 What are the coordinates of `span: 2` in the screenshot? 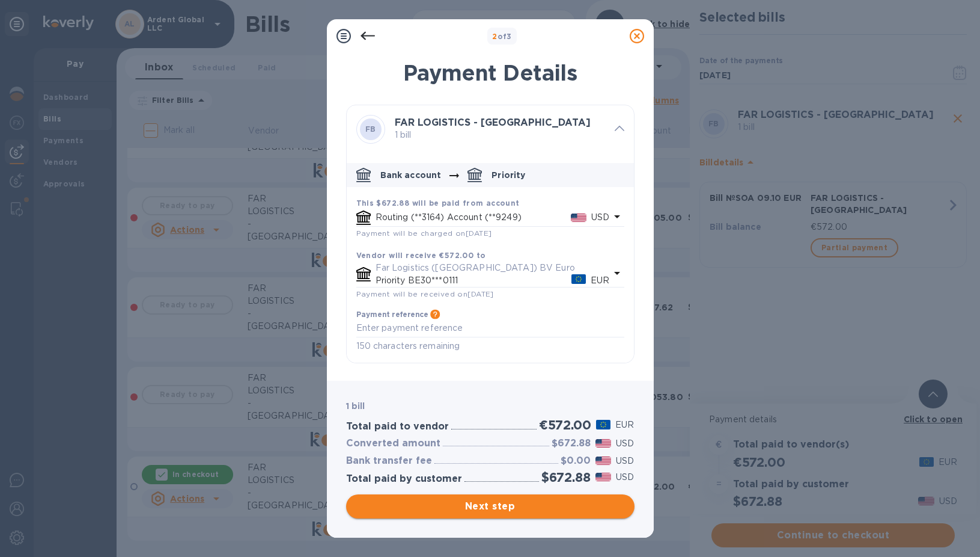 It's located at (494, 36).